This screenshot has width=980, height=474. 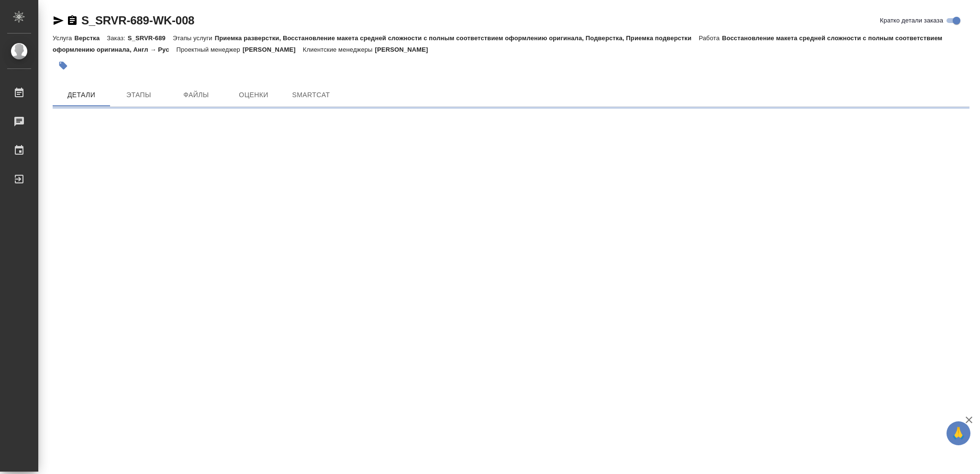 What do you see at coordinates (150, 38) in the screenshot?
I see `p: S_SRVR-689` at bounding box center [150, 38].